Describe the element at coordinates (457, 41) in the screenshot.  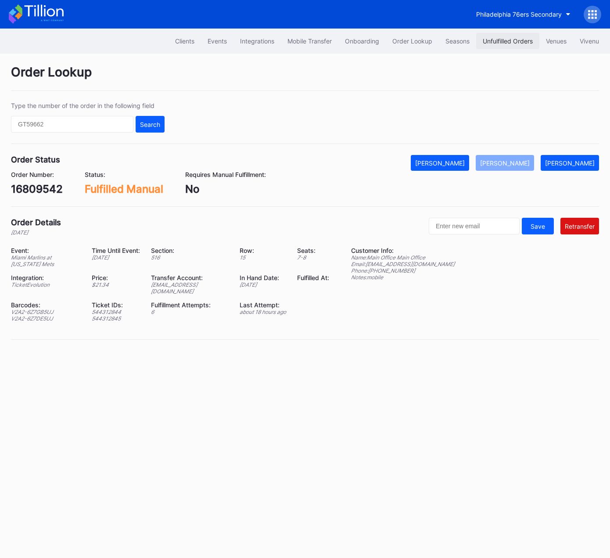
I see `button: Seasons` at that location.